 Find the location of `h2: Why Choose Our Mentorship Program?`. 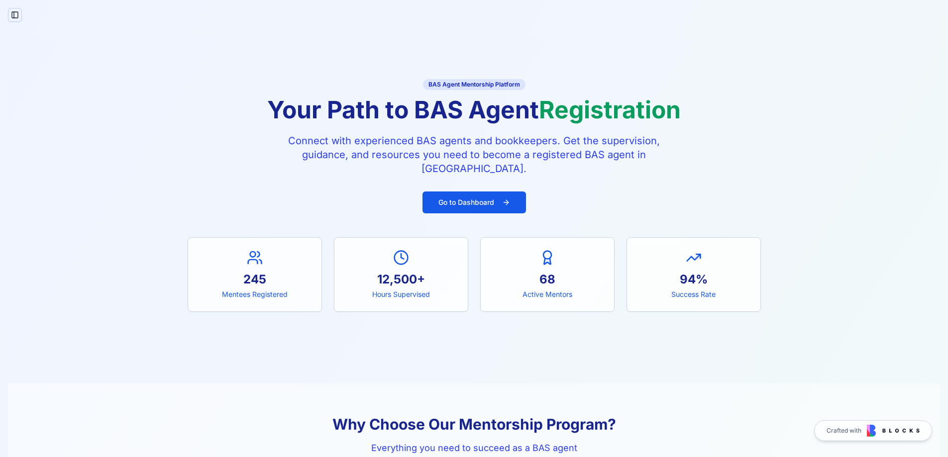

h2: Why Choose Our Mentorship Program? is located at coordinates (474, 424).